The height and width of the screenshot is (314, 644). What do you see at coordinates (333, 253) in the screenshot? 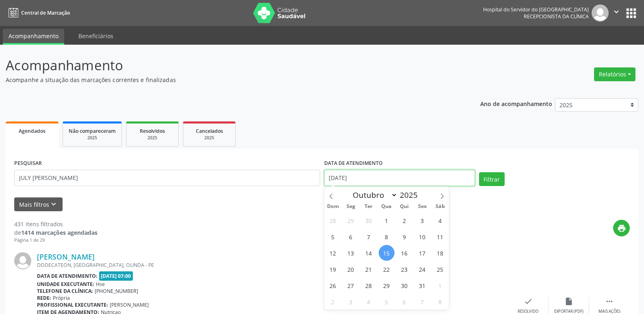
I see `span: Outubro 12, 2025` at bounding box center [333, 253].